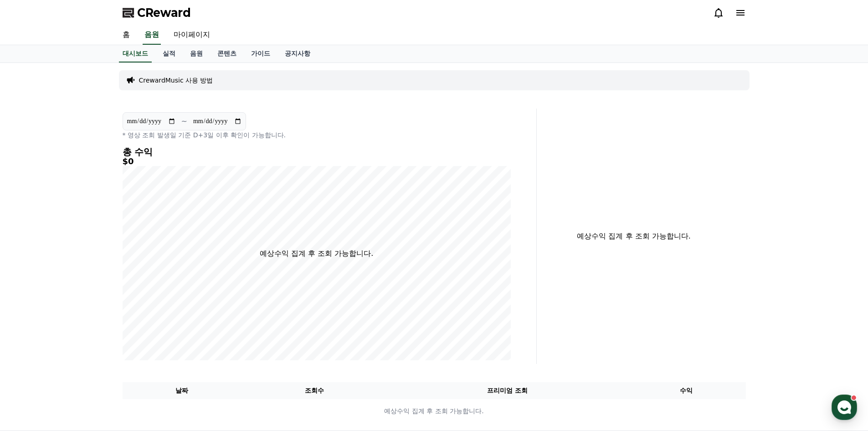 The image size is (868, 431). I want to click on h4: 총 수익, so click(317, 152).